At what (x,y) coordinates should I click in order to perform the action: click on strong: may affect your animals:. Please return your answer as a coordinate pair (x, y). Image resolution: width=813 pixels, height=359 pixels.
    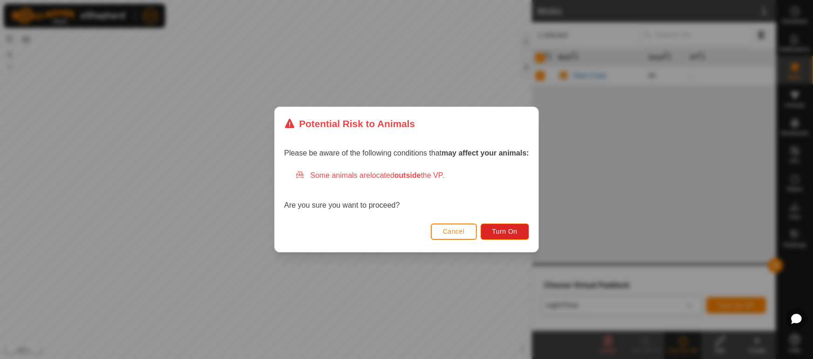
    Looking at the image, I should click on (485, 153).